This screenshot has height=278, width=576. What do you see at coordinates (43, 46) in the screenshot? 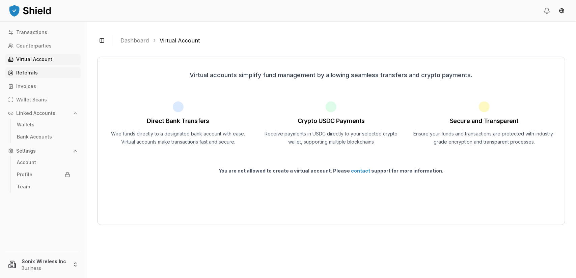
I see `a: Counterparties` at bounding box center [43, 46].